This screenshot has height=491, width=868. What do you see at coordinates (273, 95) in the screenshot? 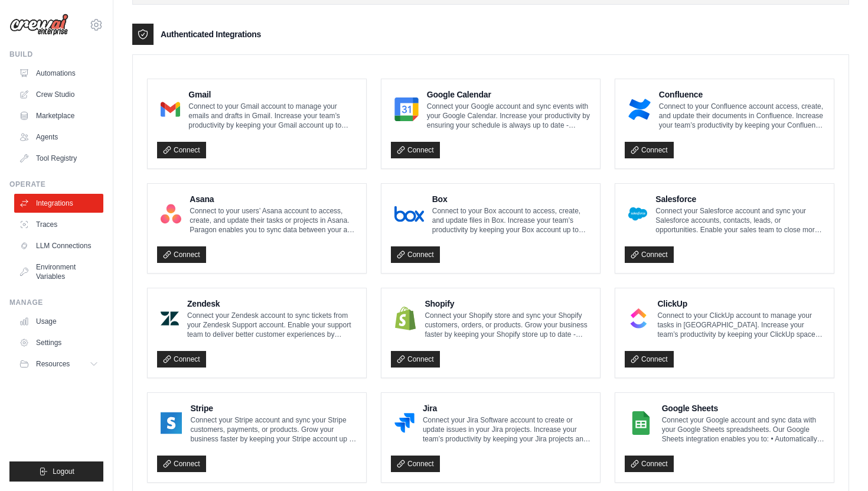
I see `h4: Gmail` at bounding box center [273, 95].